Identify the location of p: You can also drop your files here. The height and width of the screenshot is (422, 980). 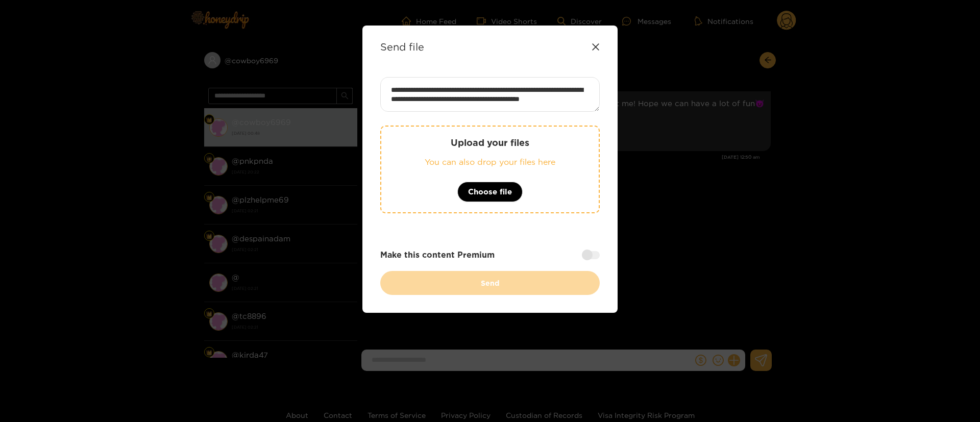
(490, 162).